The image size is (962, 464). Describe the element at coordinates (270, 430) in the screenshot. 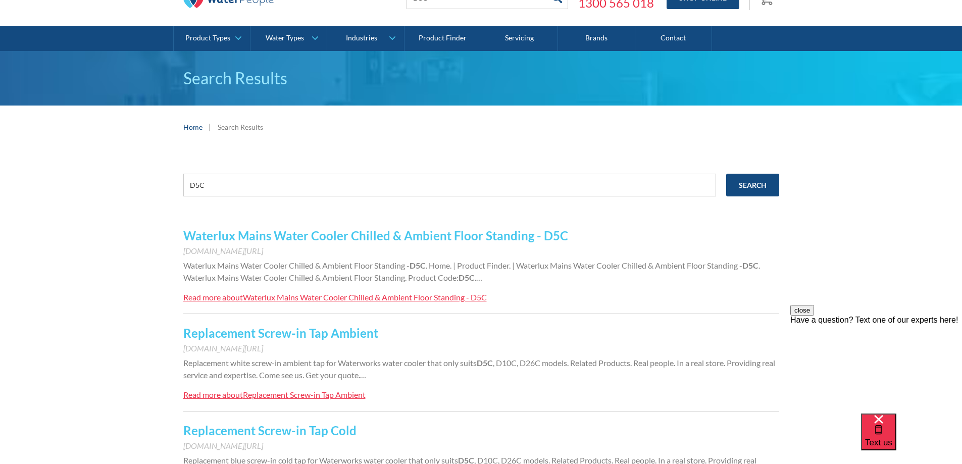

I see `a: Replacement Screw-in Tap Cold` at that location.